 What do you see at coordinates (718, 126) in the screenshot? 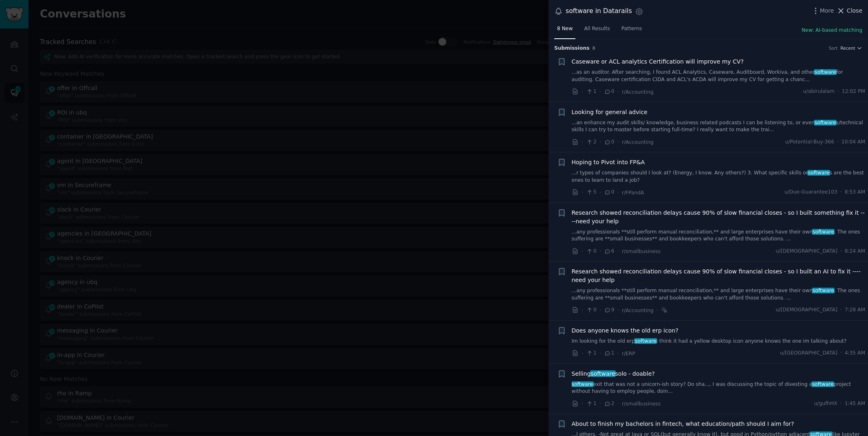
I see `a: ...an enhance my audit skills/ knowledge, business related podcasts I can be listening to, or eve...` at bounding box center [718, 126].